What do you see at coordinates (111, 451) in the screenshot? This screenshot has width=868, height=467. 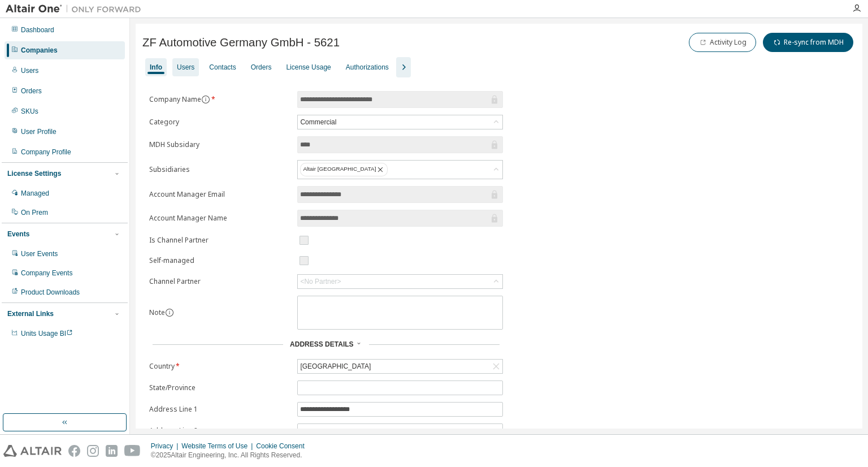 I see `img: linkedin.svg` at bounding box center [111, 451].